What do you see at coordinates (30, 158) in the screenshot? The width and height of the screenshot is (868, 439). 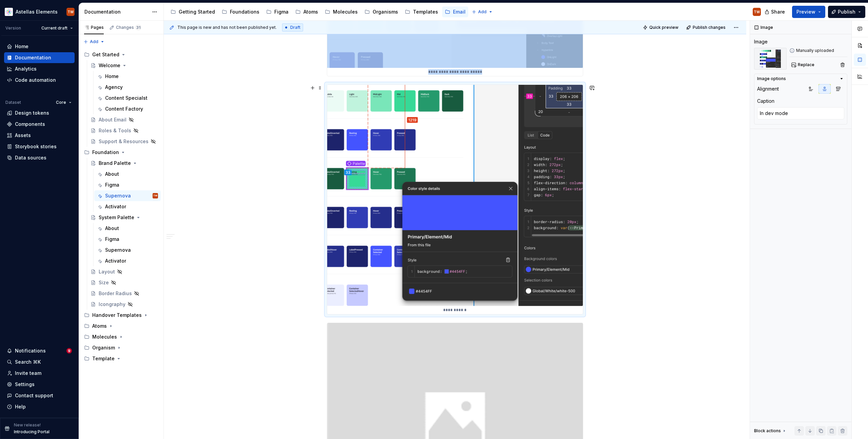 I see `div: Data sources` at bounding box center [30, 158].